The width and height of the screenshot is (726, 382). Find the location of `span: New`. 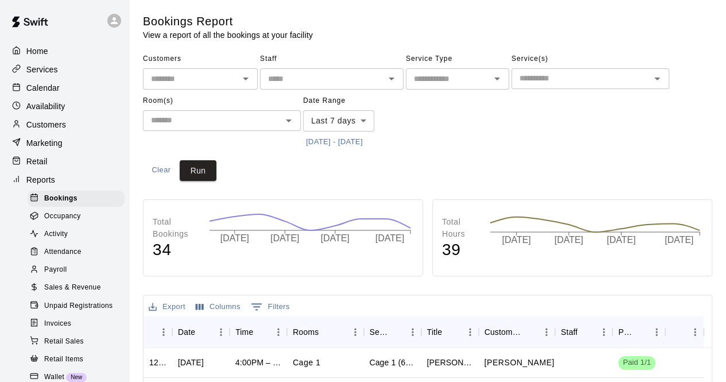

span: New is located at coordinates (76, 377).